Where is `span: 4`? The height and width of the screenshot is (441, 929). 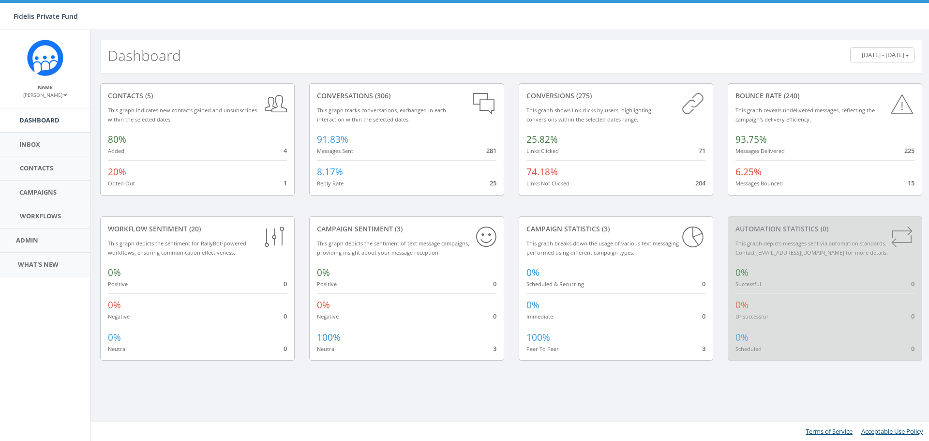
span: 4 is located at coordinates (285, 150).